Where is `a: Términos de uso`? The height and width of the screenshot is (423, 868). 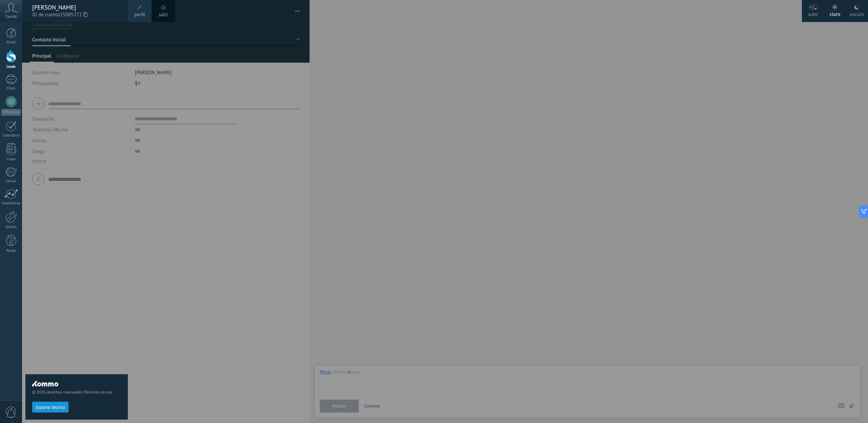
a: Términos de uso is located at coordinates (98, 392).